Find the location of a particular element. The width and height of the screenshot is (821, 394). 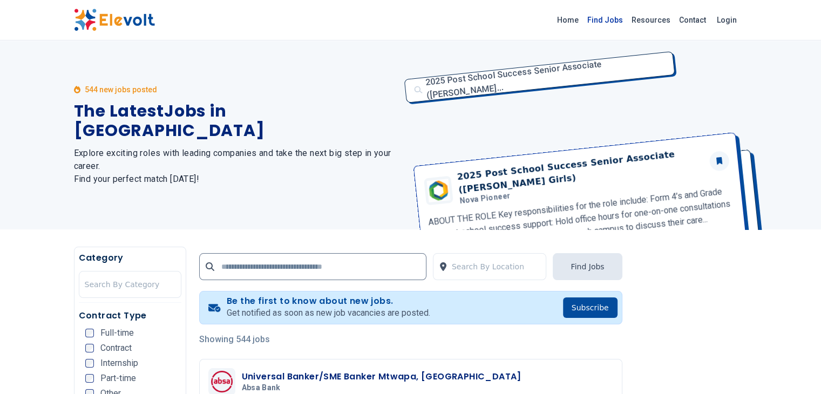

a: Resources is located at coordinates (651, 20).